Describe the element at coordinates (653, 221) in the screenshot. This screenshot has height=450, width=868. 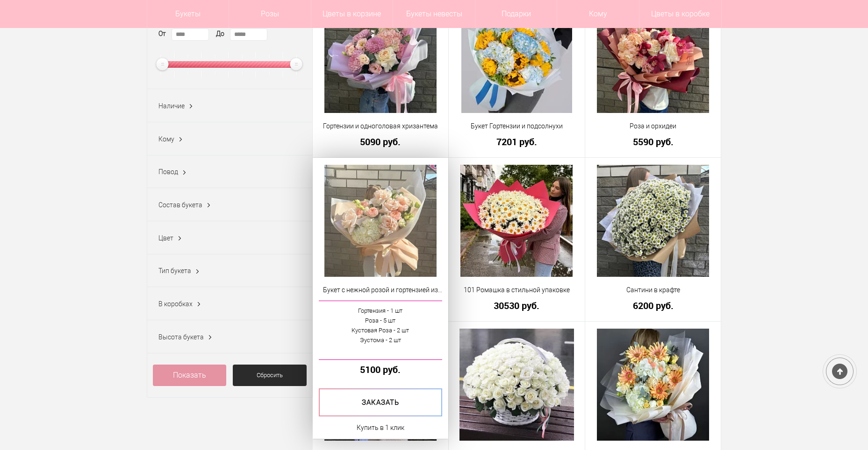
I see `img: Сантини в крафте` at that location.